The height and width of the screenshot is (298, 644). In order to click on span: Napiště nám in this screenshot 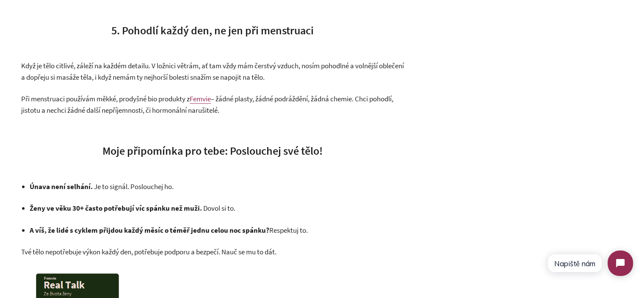, I will do `click(35, 20)`.